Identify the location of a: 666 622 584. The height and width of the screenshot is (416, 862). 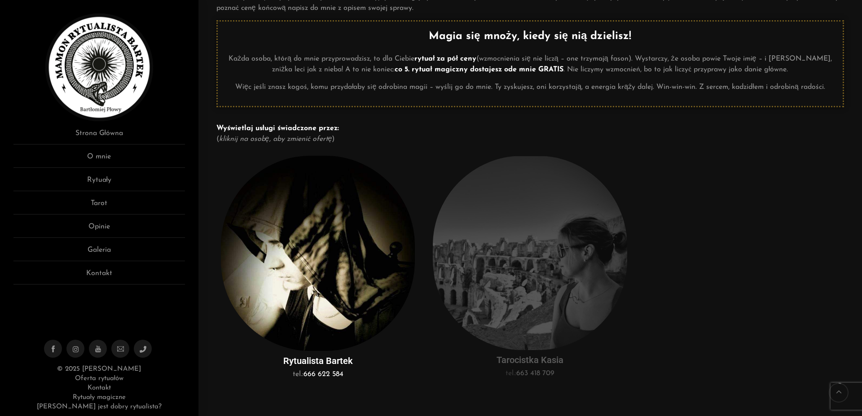
(323, 374).